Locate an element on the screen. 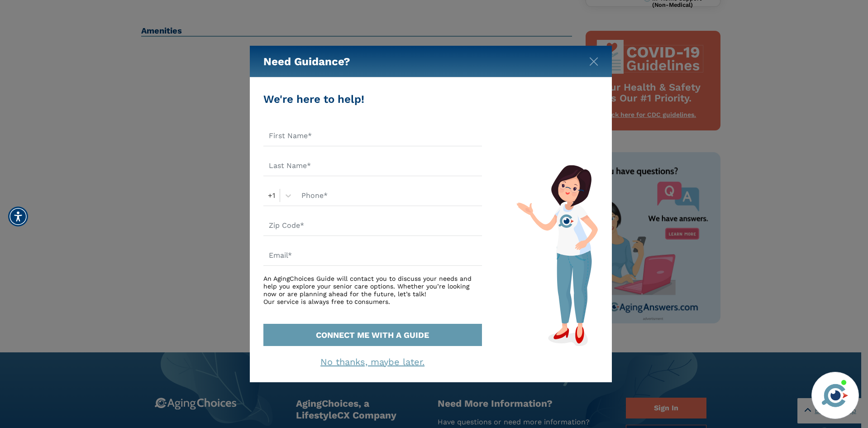  input: Zip Code* is located at coordinates (373, 225).